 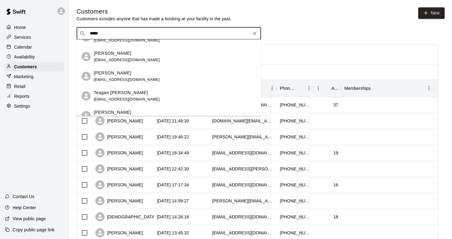 I want to click on div: Dominic Ramirez, so click(x=86, y=76).